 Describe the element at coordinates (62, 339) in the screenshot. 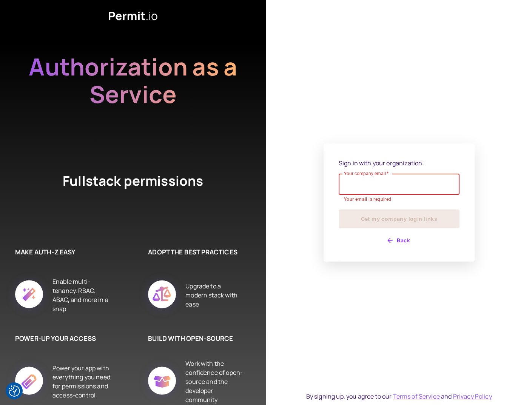

I see `h6: POWER-UP YOUR ACCESS` at that location.